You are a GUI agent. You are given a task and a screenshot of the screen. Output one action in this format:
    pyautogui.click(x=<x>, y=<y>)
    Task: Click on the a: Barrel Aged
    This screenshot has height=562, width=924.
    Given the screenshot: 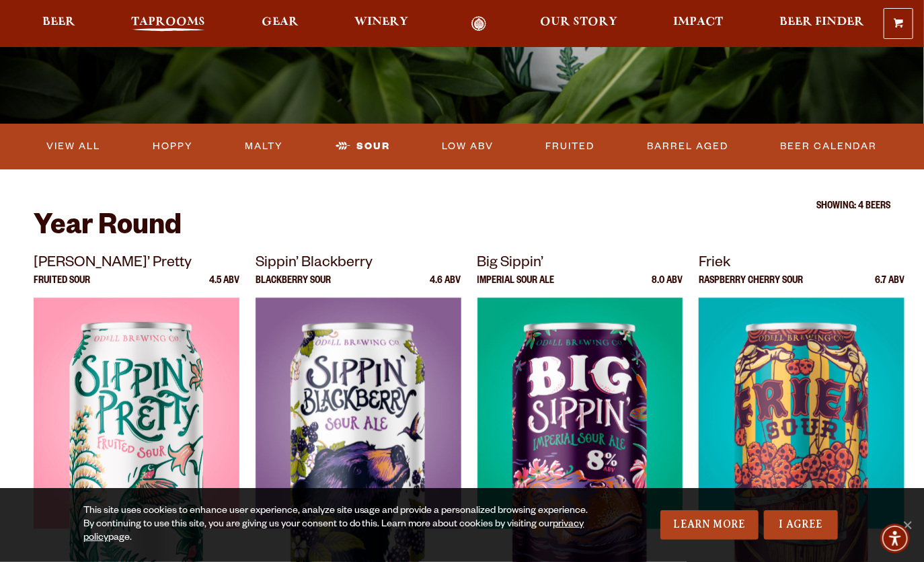 What is the action you would take?
    pyautogui.click(x=687, y=147)
    